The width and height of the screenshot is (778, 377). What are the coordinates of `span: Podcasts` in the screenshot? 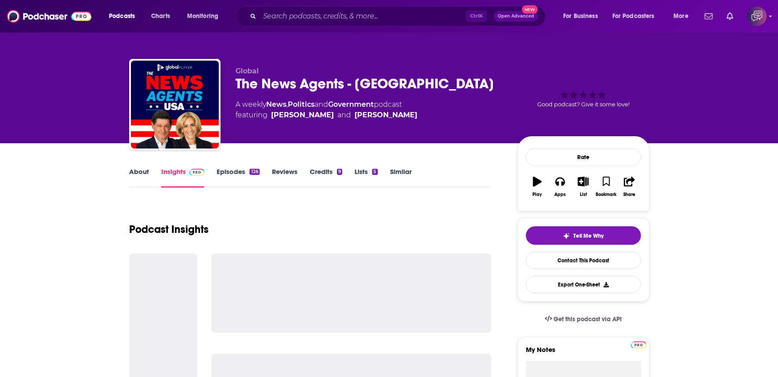 It's located at (122, 16).